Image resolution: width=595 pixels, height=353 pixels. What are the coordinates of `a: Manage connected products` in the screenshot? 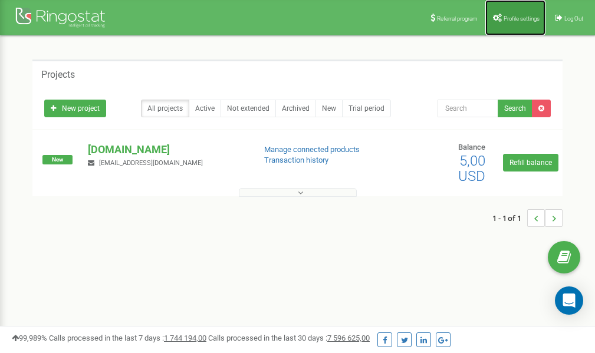 It's located at (312, 149).